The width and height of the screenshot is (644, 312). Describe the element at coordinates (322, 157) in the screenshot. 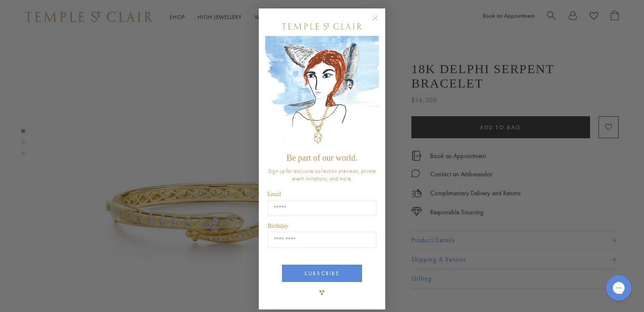

I see `span: Be part of our world.` at that location.